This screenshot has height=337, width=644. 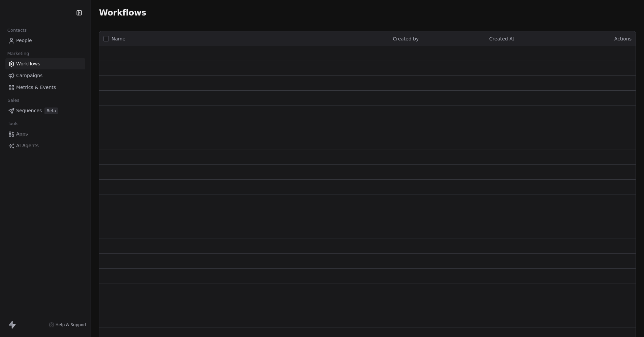 I want to click on span: Actions, so click(x=623, y=39).